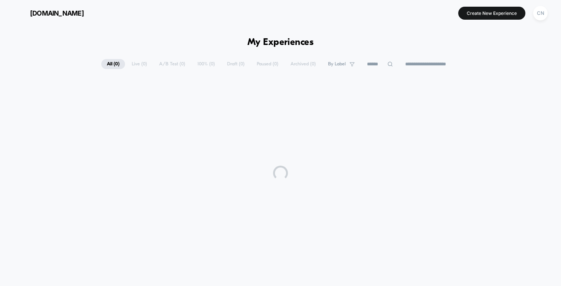  What do you see at coordinates (281, 42) in the screenshot?
I see `h1: My Experiences` at bounding box center [281, 42].